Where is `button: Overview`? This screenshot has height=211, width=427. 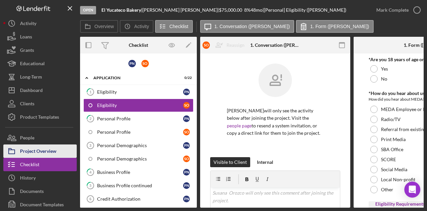 button: Overview is located at coordinates (99, 26).